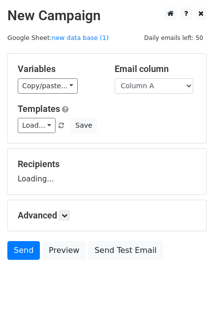 The image size is (214, 319). What do you see at coordinates (174, 38) in the screenshot?
I see `span: Daily emails left: 50` at bounding box center [174, 38].